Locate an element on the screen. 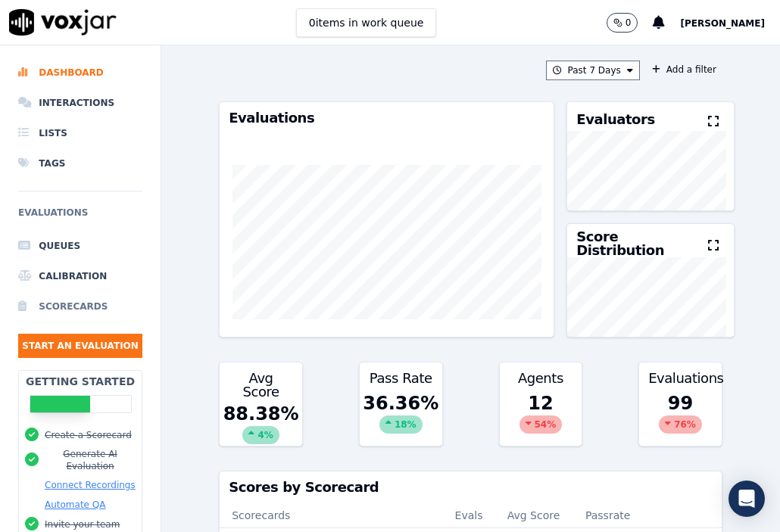 This screenshot has height=532, width=780. div: 88.38 % is located at coordinates (261, 428).